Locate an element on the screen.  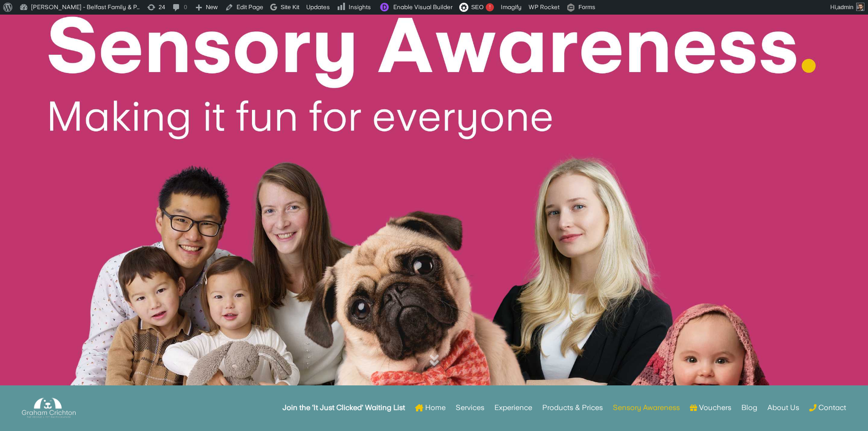
strong: Join the ‘It Just Clicked’ Waiting List is located at coordinates (343, 424).